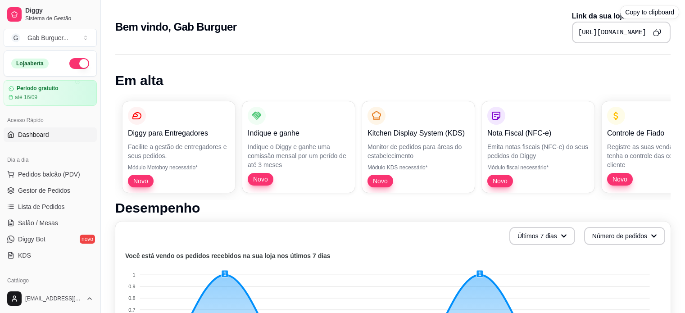 The height and width of the screenshot is (313, 685). Describe the element at coordinates (50, 223) in the screenshot. I see `a: Salão / Mesas` at that location.